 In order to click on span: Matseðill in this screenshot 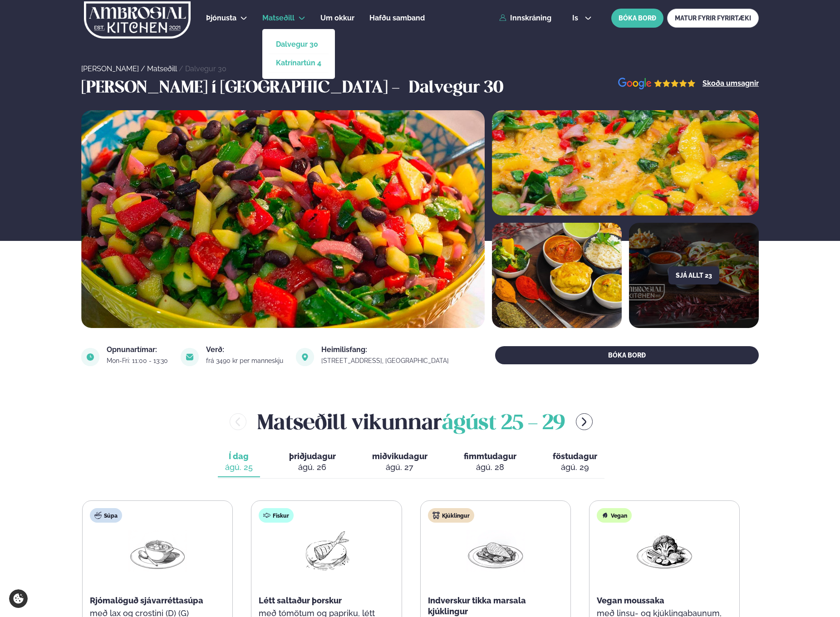, I will do `click(278, 17)`.